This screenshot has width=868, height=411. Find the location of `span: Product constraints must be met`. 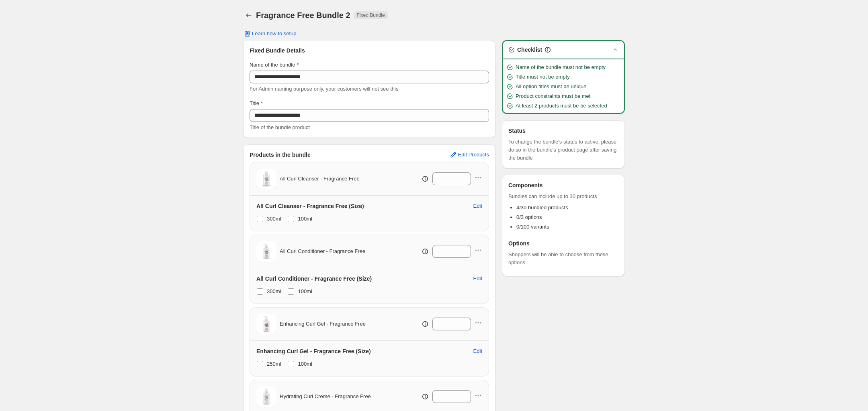

span: Product constraints must be met is located at coordinates (553, 96).